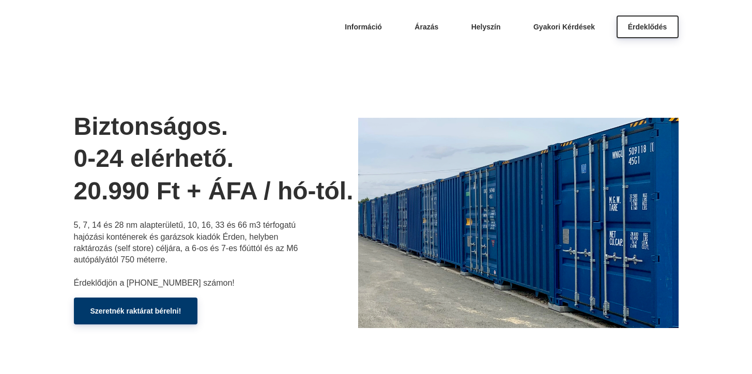  I want to click on img: bozsisor.webp, so click(518, 223).